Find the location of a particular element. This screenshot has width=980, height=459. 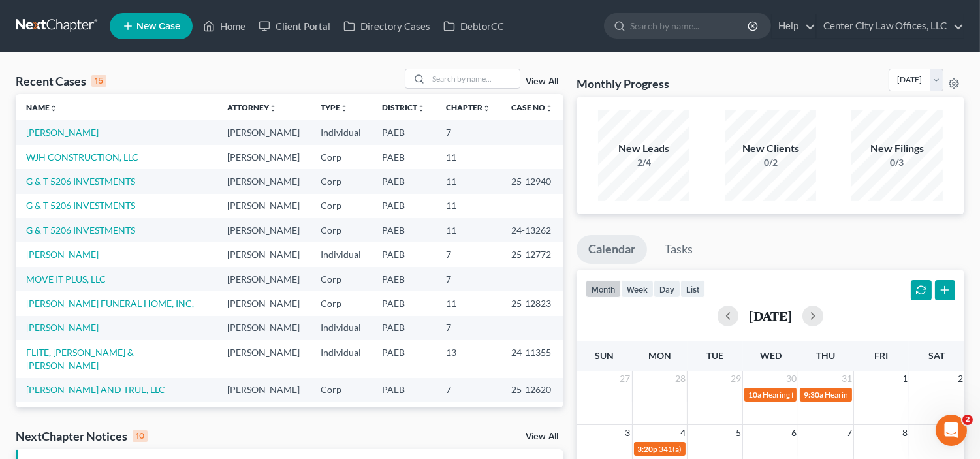

span: 7 is located at coordinates (849, 433).